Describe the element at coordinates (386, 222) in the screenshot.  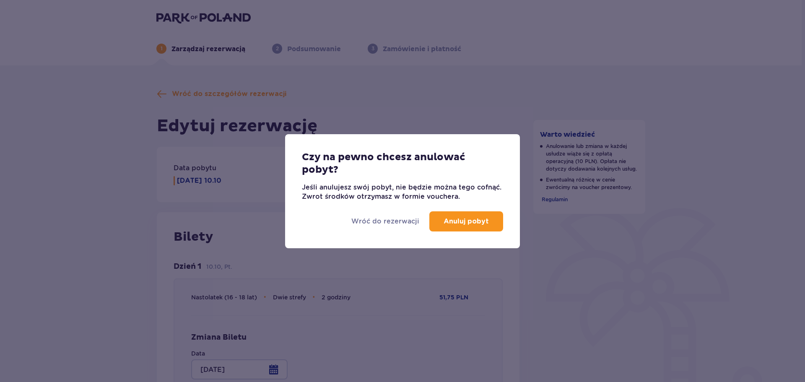
I see `a: Wróć do rezerwacji` at that location.